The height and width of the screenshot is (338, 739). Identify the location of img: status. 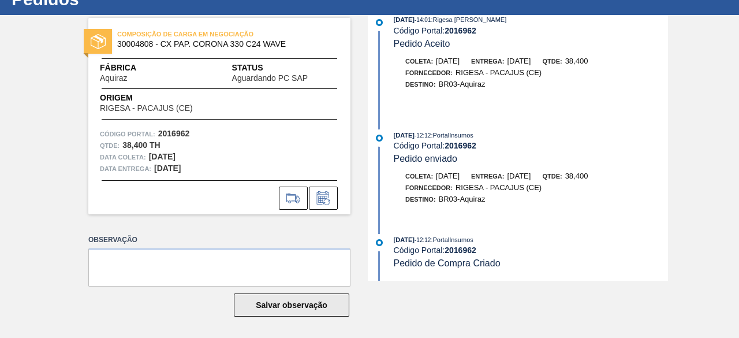
(98, 42).